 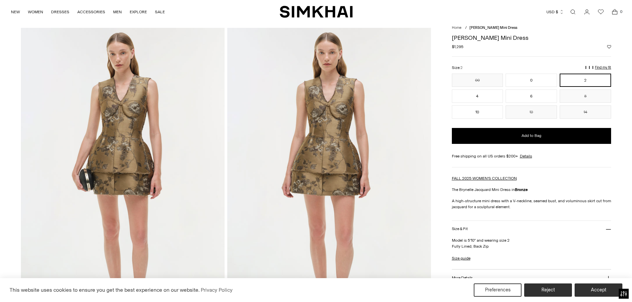 What do you see at coordinates (60, 12) in the screenshot?
I see `a: DRESSES` at bounding box center [60, 12].